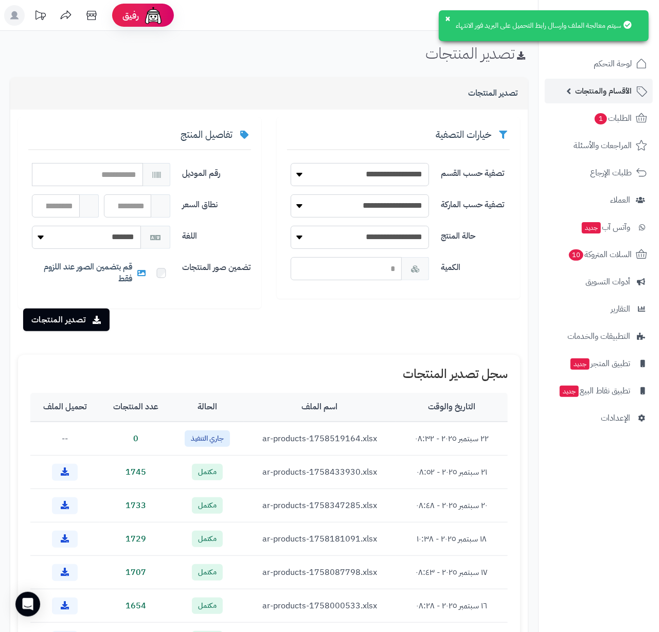  I want to click on a: وآتس آبجديد, so click(599, 227).